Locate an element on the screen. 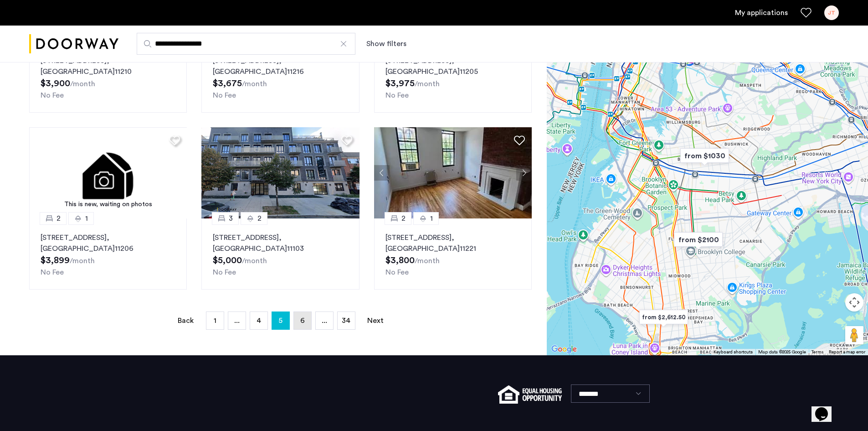 The width and height of the screenshot is (868, 431). button: Keyboard shortcuts is located at coordinates (733, 352).